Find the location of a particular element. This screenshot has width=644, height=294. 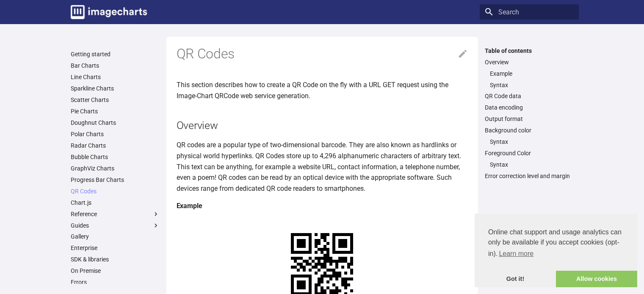

a: Output format is located at coordinates (530, 119).